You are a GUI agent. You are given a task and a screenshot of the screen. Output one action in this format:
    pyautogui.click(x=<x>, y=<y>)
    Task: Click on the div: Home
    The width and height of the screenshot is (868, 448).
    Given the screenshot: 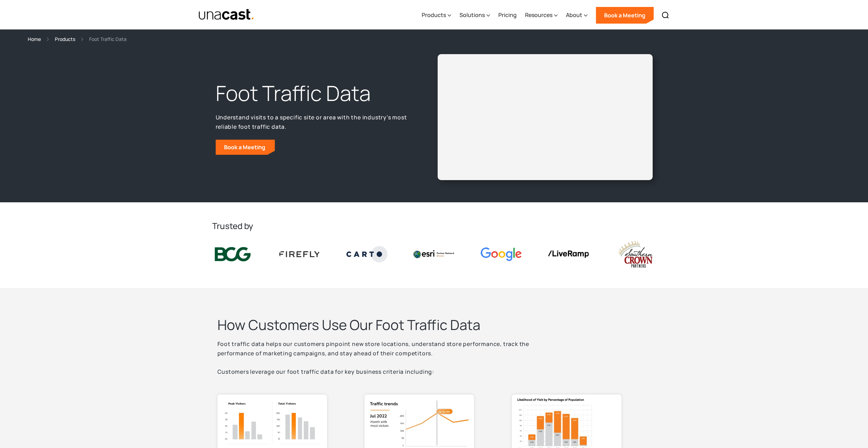 What is the action you would take?
    pyautogui.click(x=34, y=39)
    